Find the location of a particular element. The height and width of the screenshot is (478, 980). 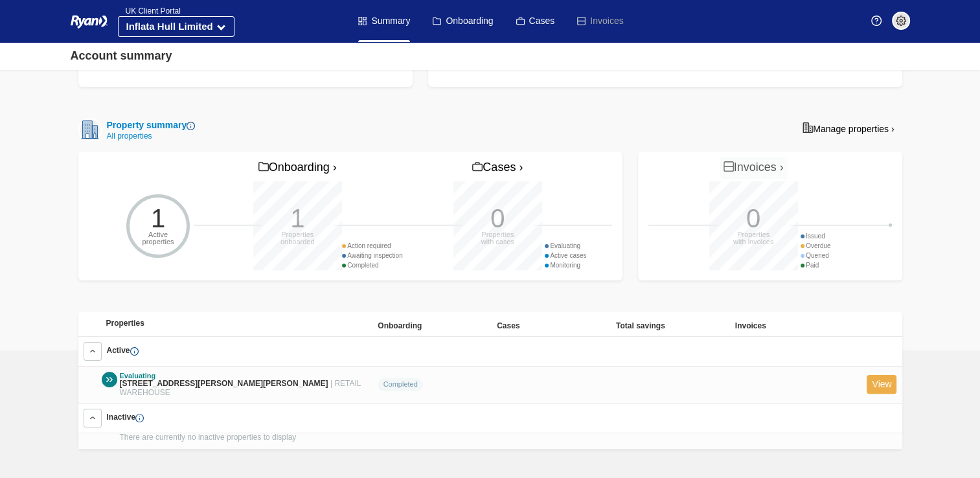

strong: Inflata Hull Limited is located at coordinates (170, 26).